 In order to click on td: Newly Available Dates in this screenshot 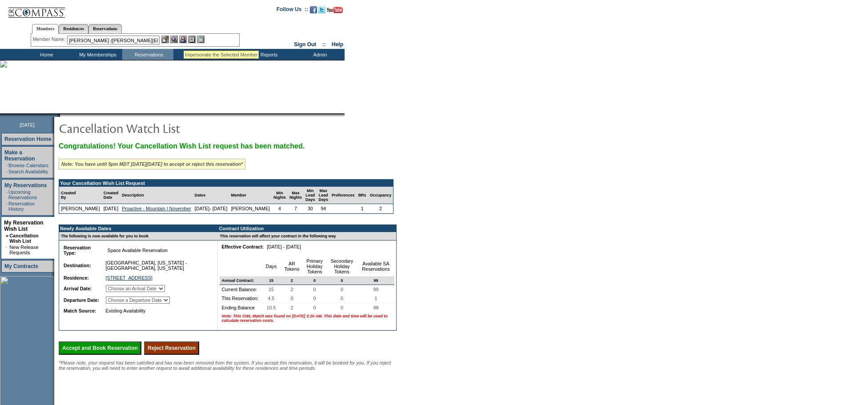, I will do `click(136, 228)`.